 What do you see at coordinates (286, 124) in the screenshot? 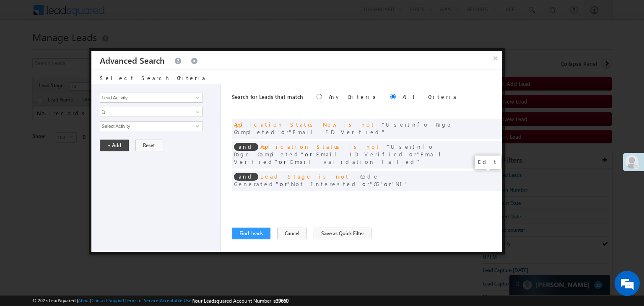
I see `span: Application Status New` at bounding box center [286, 124].